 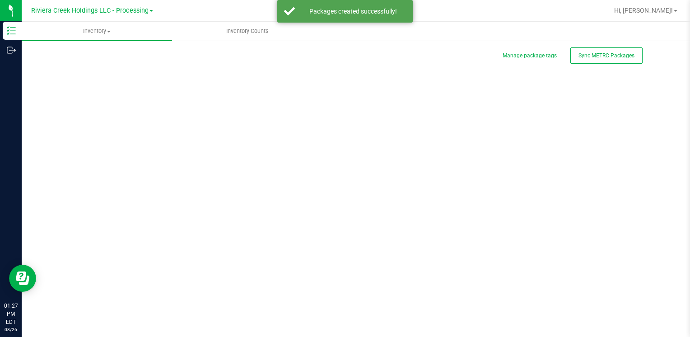 What do you see at coordinates (247, 31) in the screenshot?
I see `a: Inventory Counts` at bounding box center [247, 31].